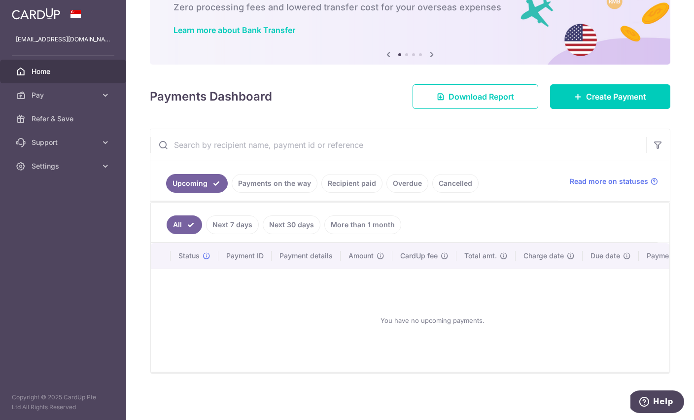 The width and height of the screenshot is (694, 420). I want to click on a: Cancelled, so click(456, 183).